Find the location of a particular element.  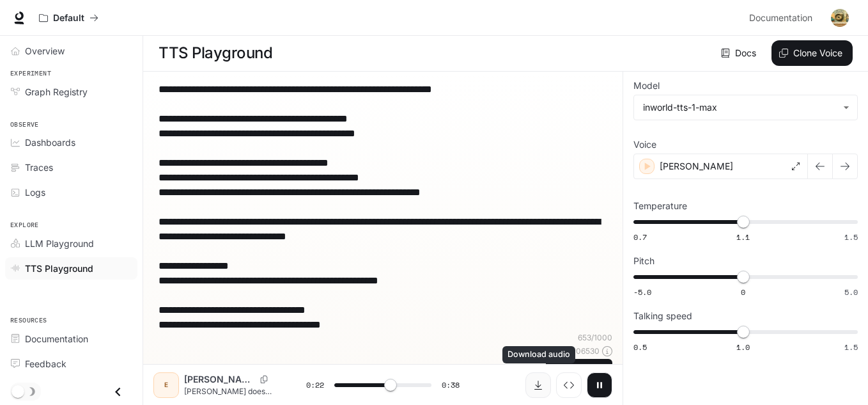

span: -5.0 is located at coordinates (642, 291).